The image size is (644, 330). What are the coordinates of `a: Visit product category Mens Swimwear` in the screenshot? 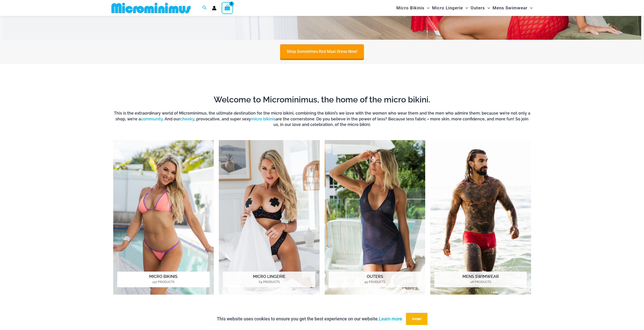 It's located at (481, 217).